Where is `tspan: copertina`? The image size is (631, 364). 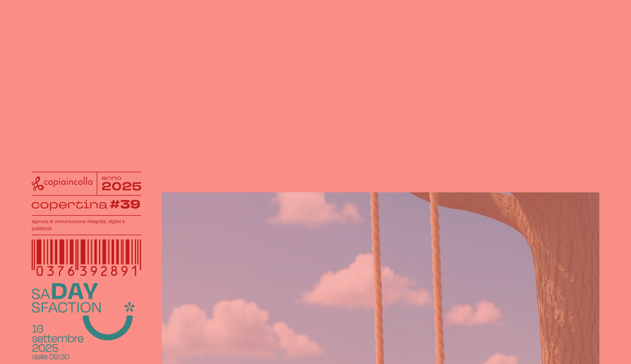 tspan: copertina is located at coordinates (69, 204).